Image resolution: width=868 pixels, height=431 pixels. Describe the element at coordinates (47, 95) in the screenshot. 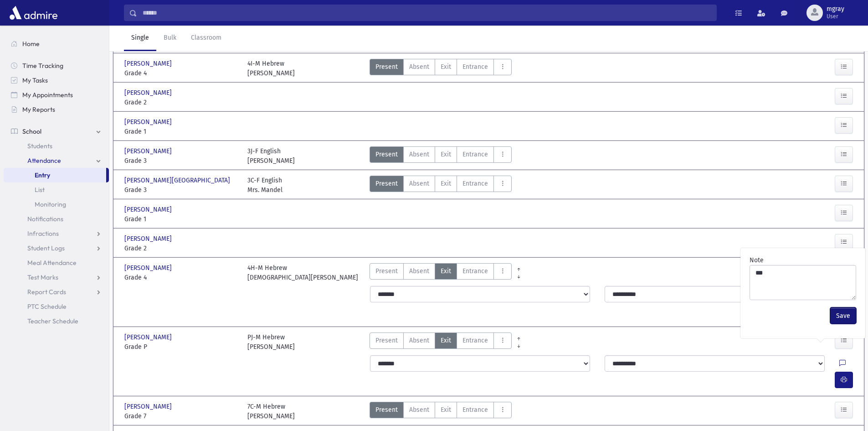

I see `span: My Appointments` at that location.